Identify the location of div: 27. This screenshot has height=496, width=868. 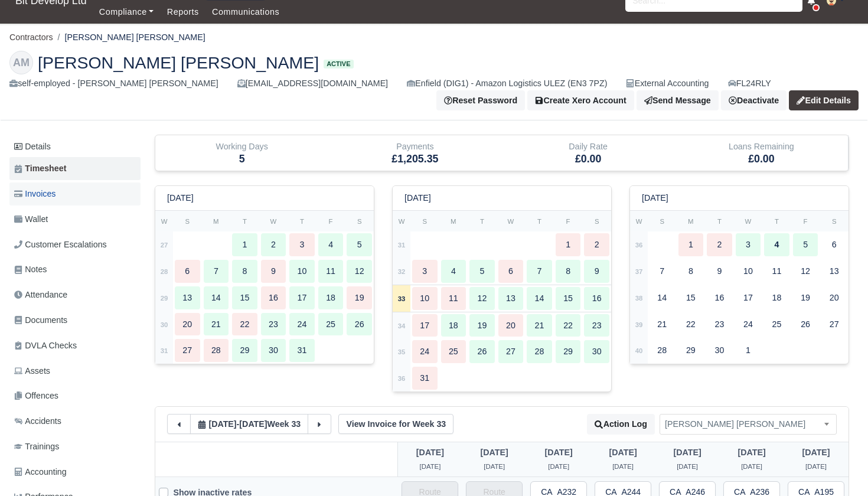
(187, 351).